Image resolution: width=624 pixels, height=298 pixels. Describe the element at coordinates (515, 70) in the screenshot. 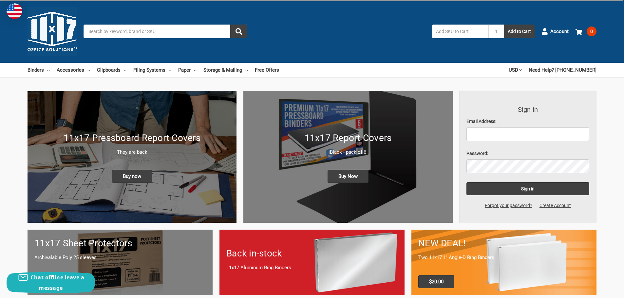

I see `a: USD` at that location.